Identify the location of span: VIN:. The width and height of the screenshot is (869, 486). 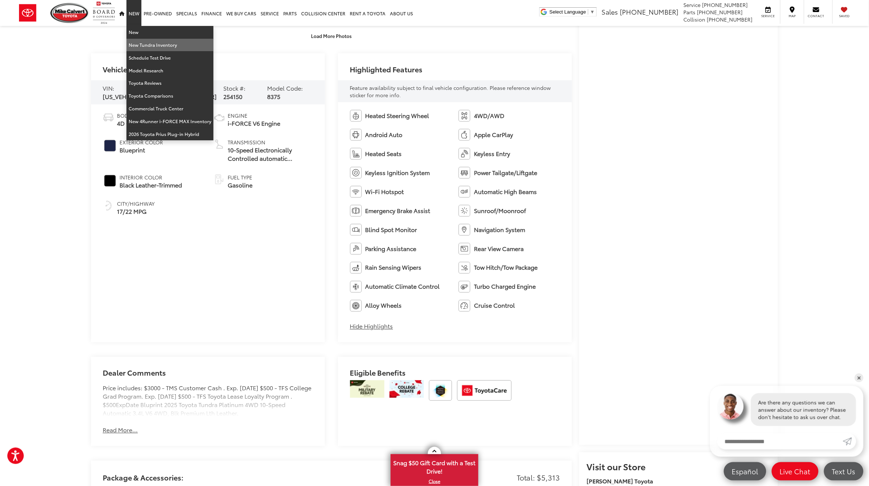
(108, 88).